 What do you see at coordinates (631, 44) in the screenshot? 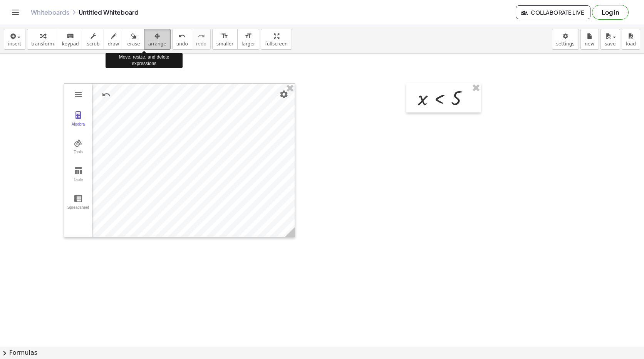
I see `span: load` at bounding box center [631, 44].